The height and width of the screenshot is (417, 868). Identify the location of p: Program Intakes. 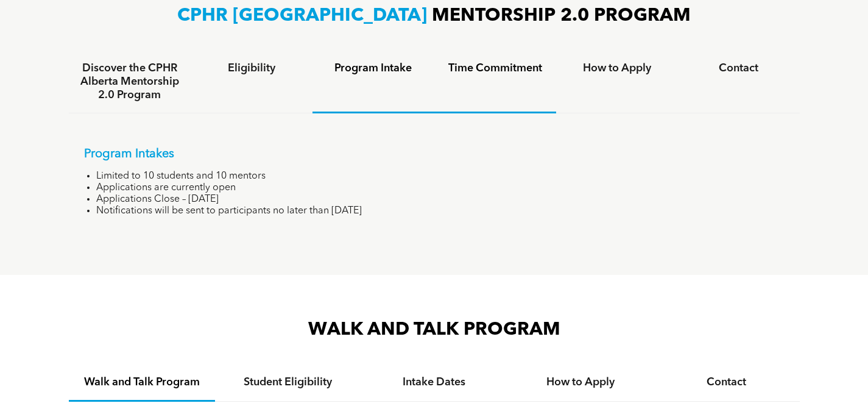
(434, 154).